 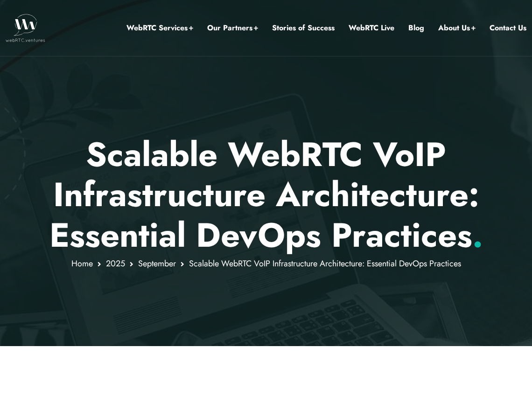 What do you see at coordinates (25, 28) in the screenshot?
I see `img: WebRTC.ventures` at bounding box center [25, 28].